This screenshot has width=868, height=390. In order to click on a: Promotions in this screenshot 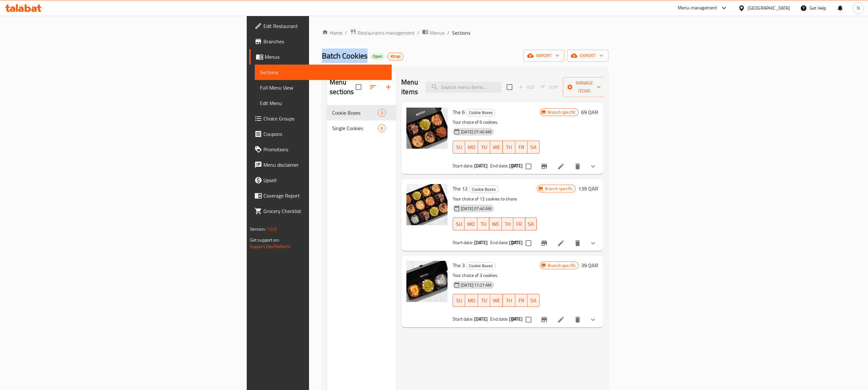, I will do `click(321, 150)`.